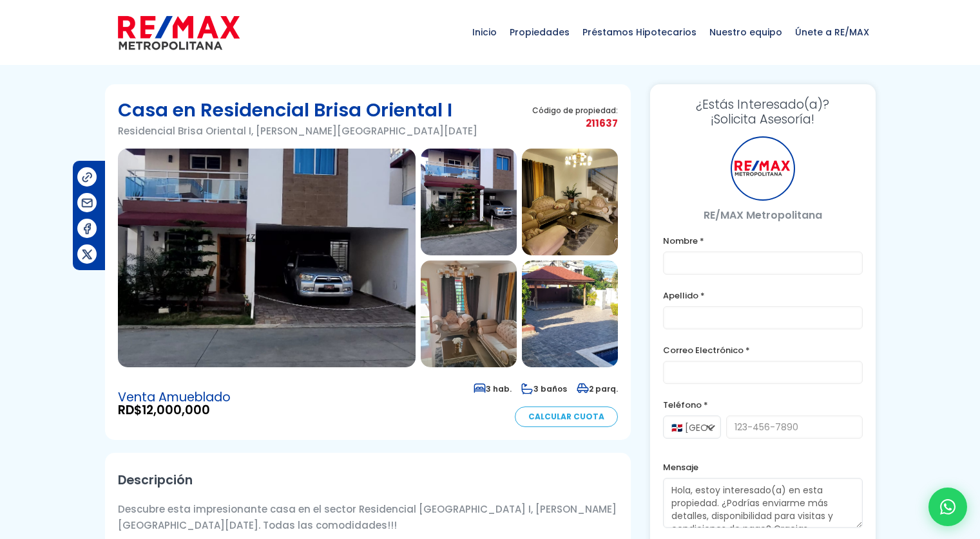 This screenshot has height=539, width=980. What do you see at coordinates (597, 389) in the screenshot?
I see `span: 2 parq.` at bounding box center [597, 389].